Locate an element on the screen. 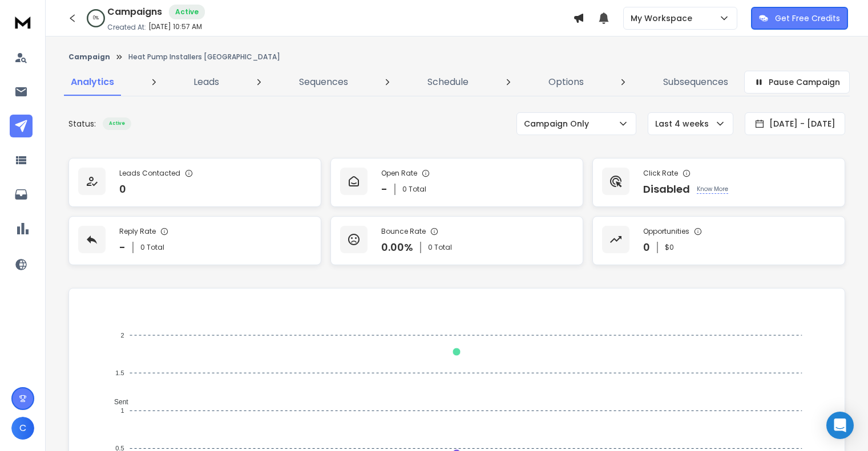 The height and width of the screenshot is (451, 868). button: Campaign is located at coordinates (89, 57).